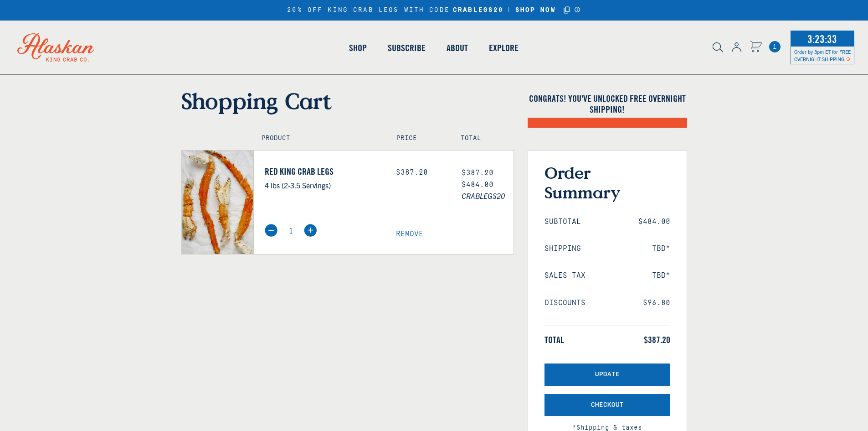  Describe the element at coordinates (657, 303) in the screenshot. I see `span: $96.80` at that location.